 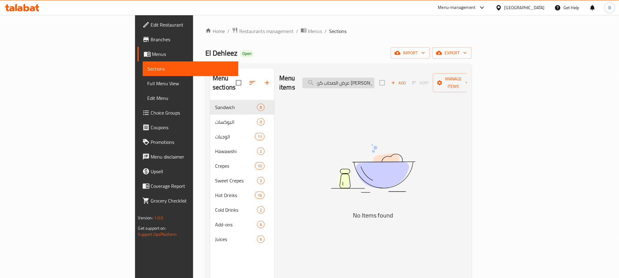 What do you see at coordinates (398, 83) in the screenshot?
I see `span: Add item` at bounding box center [398, 83].